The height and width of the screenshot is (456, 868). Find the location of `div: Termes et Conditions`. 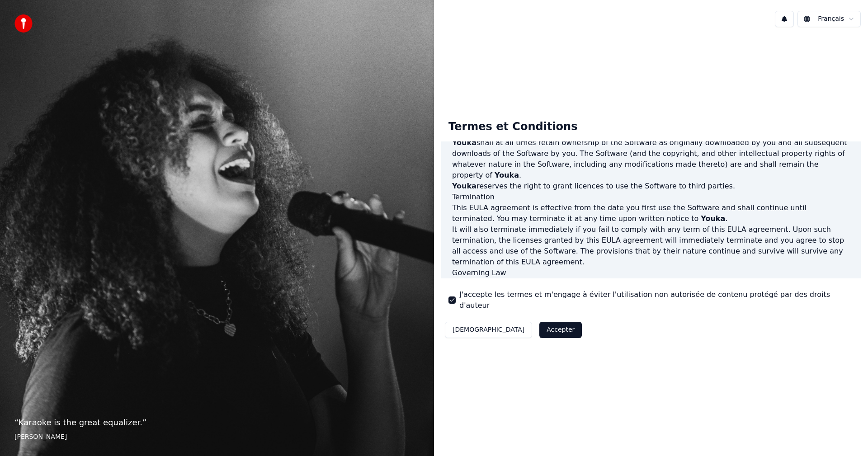

div: Termes et Conditions is located at coordinates (512, 127).